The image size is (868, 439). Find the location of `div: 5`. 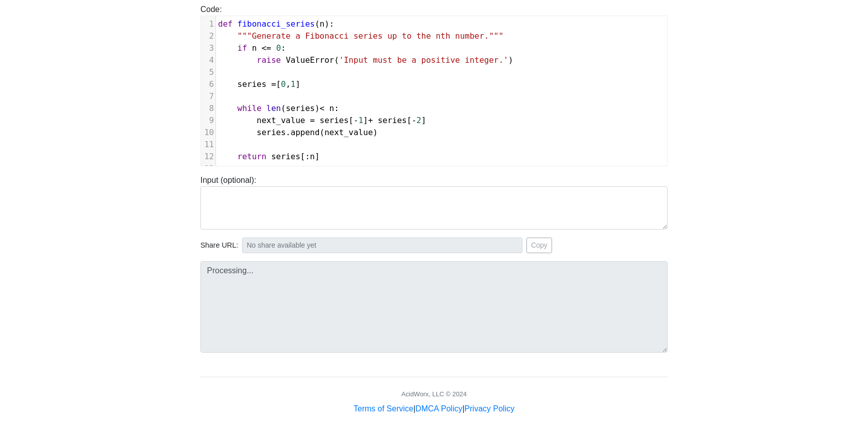

div: 5 is located at coordinates (208, 72).